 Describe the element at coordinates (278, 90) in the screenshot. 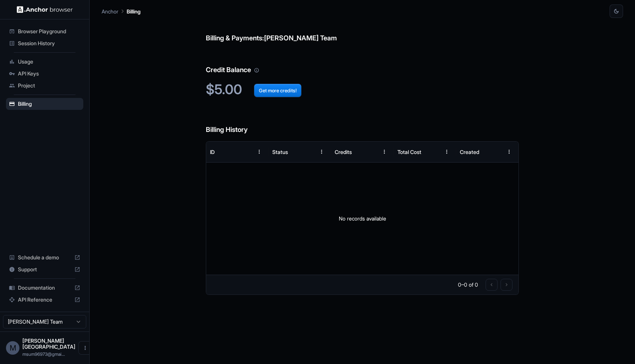

I see `button: Get more credits!` at that location.